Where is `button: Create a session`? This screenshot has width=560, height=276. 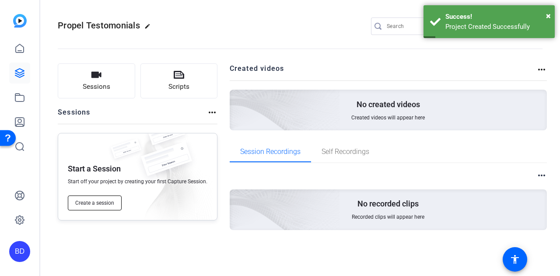 button: Create a session is located at coordinates (94, 203).